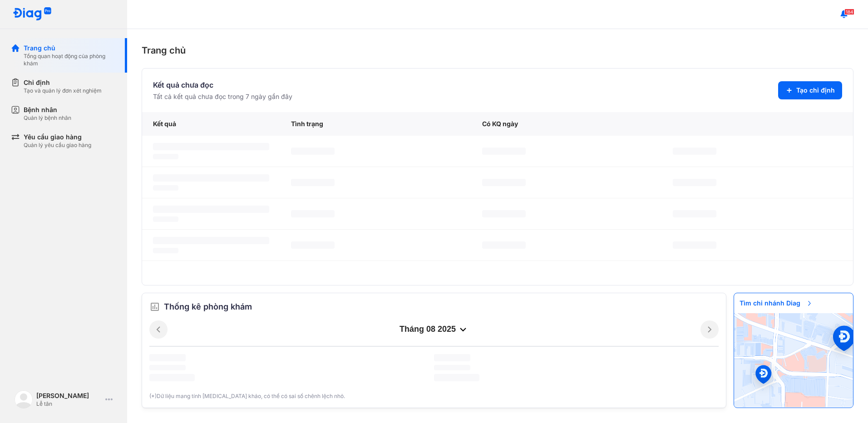  What do you see at coordinates (57, 137) in the screenshot?
I see `div: Yêu cầu giao hàng` at bounding box center [57, 137].